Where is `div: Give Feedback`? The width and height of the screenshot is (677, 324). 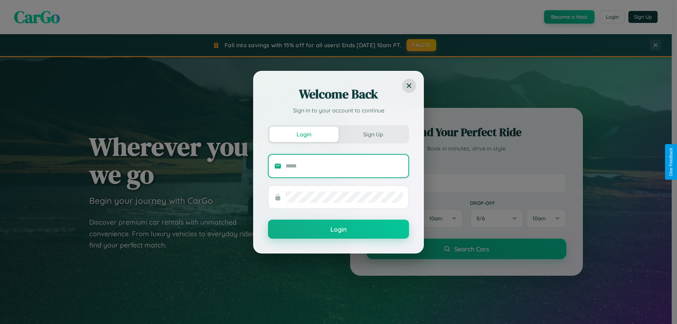 div: Give Feedback is located at coordinates (671, 162).